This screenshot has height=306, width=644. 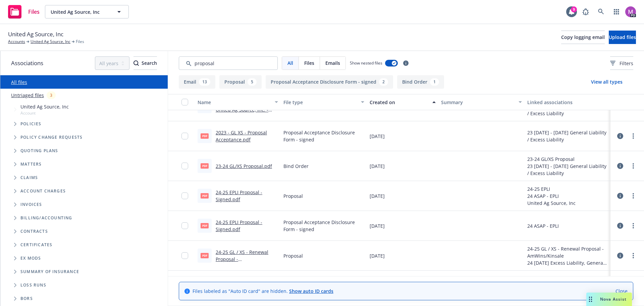 I want to click on div: Linked associations, so click(x=567, y=102).